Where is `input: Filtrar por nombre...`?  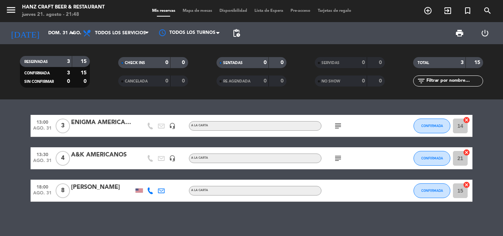 input: Filtrar por nombre... is located at coordinates (454, 81).